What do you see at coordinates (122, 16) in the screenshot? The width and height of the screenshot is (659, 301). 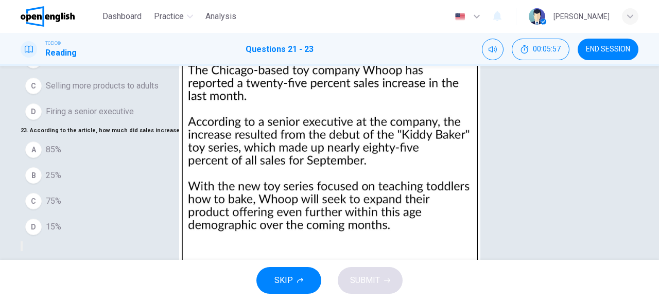 I see `a: Dashboard` at bounding box center [122, 16].